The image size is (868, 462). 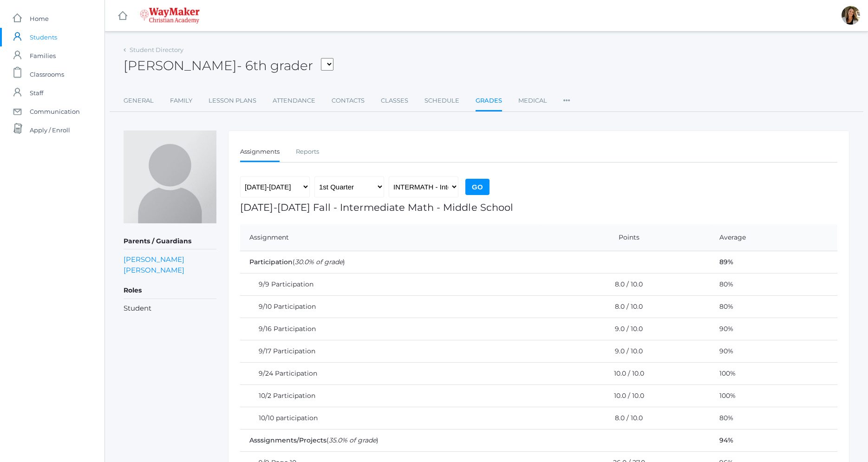 What do you see at coordinates (47, 74) in the screenshot?
I see `span: Classrooms` at bounding box center [47, 74].